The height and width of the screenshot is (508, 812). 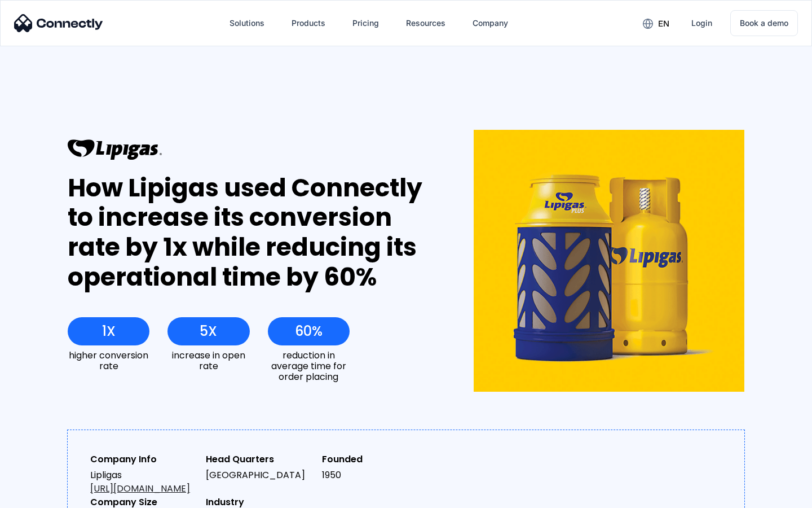 What do you see at coordinates (45, 496) in the screenshot?
I see `ul: Language list` at bounding box center [45, 496].